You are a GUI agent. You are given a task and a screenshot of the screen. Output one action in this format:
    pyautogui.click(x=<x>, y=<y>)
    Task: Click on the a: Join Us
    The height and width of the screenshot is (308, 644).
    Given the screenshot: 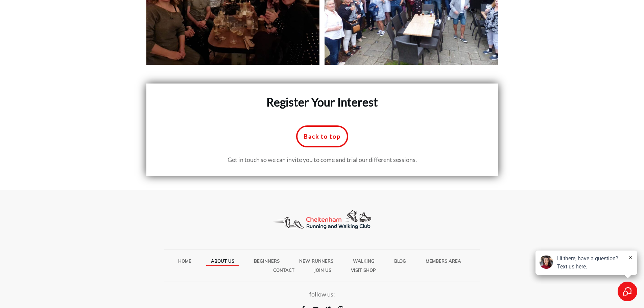 What is the action you would take?
    pyautogui.click(x=322, y=271)
    